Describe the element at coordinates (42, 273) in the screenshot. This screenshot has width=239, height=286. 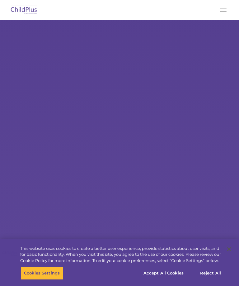
I see `button: Cookies Settings` at that location.